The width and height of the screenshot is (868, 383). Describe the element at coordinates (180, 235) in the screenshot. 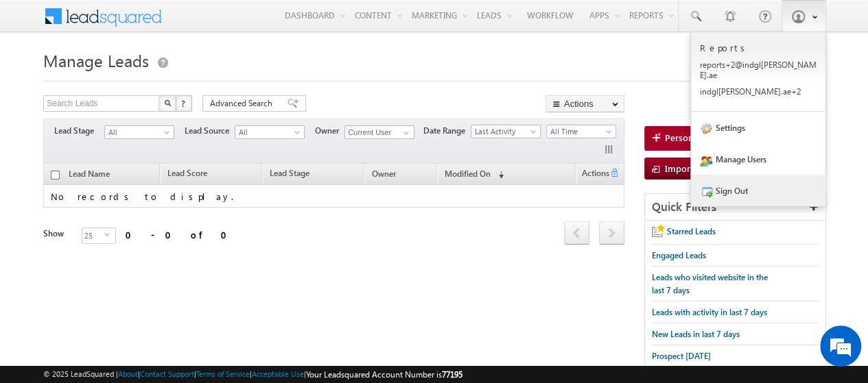

I see `div: 0 - 0 of 0` at that location.